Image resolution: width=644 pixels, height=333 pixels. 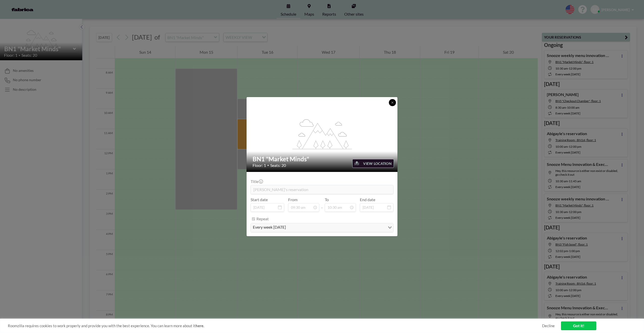 What do you see at coordinates (373, 164) in the screenshot?
I see `button: VIEW LOCATION` at bounding box center [373, 164].